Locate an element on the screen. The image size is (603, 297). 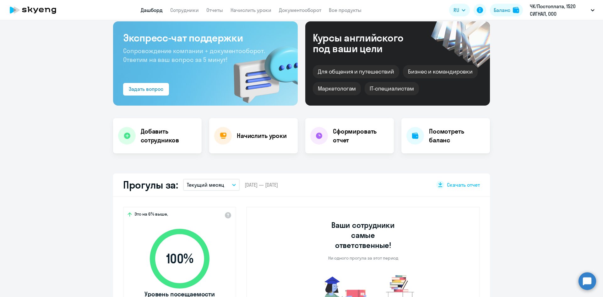
button: RU is located at coordinates (460, 10).